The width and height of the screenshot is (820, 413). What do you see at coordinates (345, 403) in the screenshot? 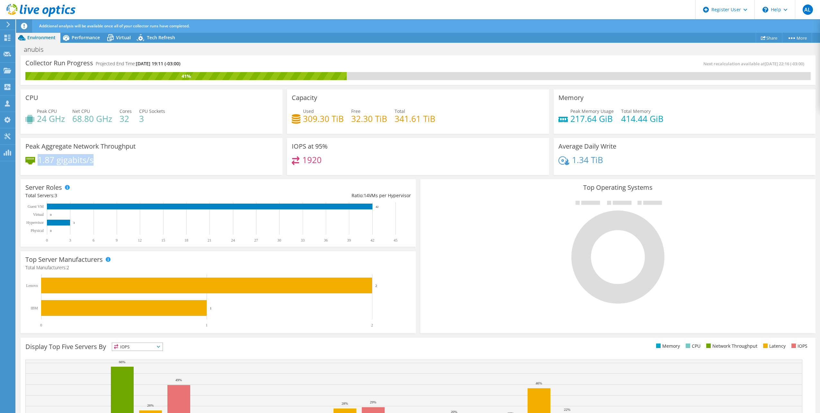
I see `text: 28%` at bounding box center [345, 403].